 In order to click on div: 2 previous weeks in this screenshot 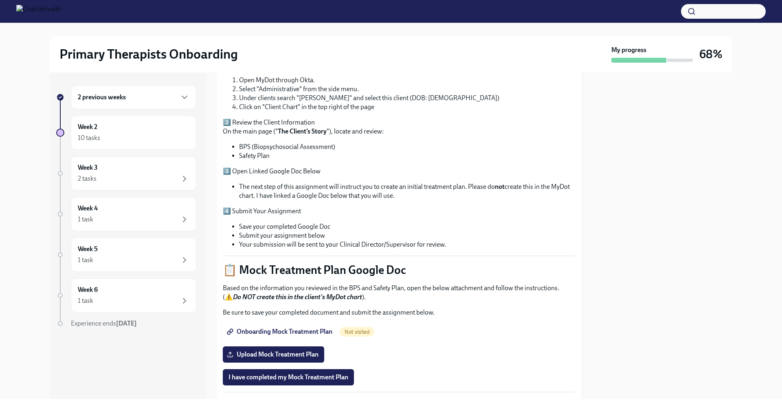, I will do `click(134, 97)`.